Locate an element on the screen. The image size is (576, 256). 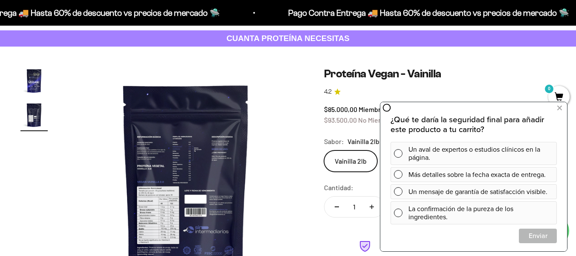
label: Cantidad: is located at coordinates (339, 187).